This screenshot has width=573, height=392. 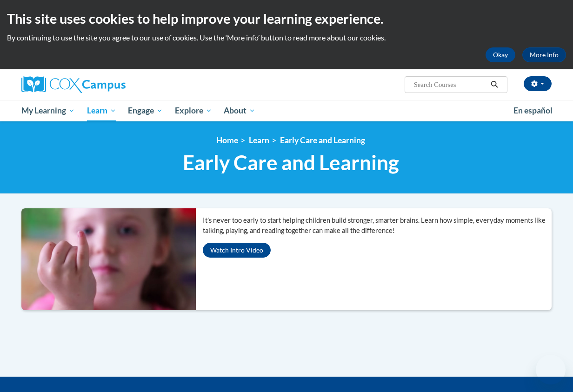 What do you see at coordinates (533, 111) in the screenshot?
I see `a: En español` at bounding box center [533, 111].